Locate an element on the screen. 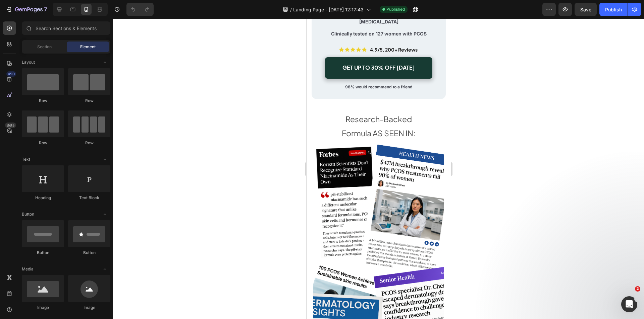  p: Research-Backed is located at coordinates (72, 100).